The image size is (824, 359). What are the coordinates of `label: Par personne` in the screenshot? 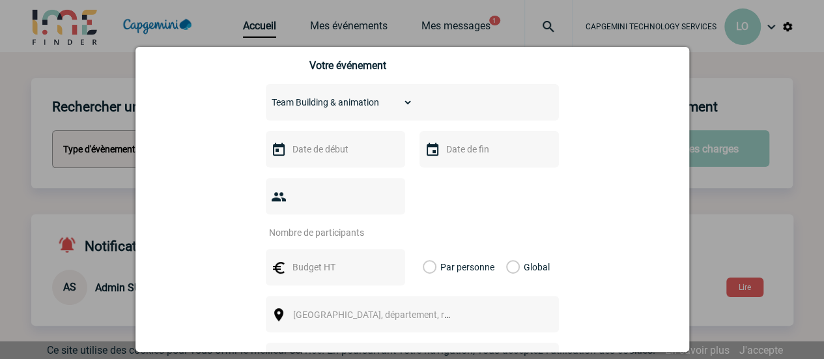 It's located at (430, 267).